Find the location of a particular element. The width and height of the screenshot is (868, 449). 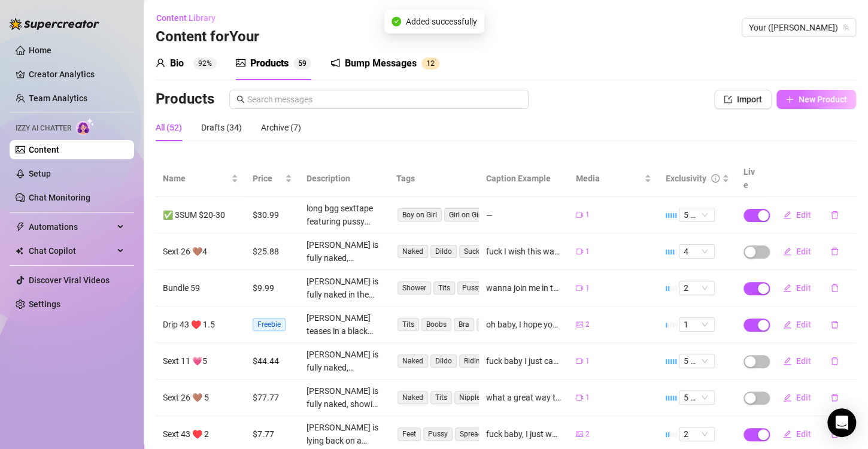

th: Media is located at coordinates (613, 178).